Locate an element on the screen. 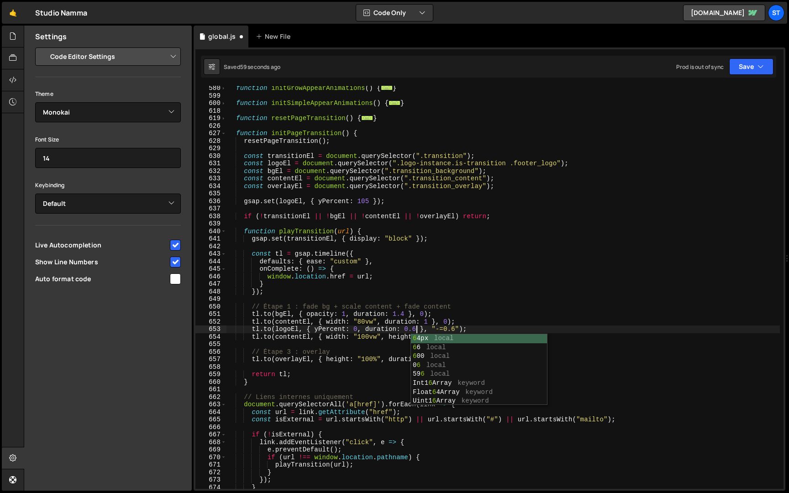 This screenshot has height=493, width=789. div: 642 is located at coordinates (211, 246).